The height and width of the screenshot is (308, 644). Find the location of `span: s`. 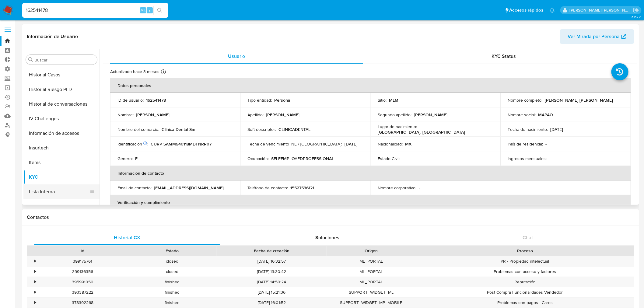

span: s is located at coordinates (150, 10).